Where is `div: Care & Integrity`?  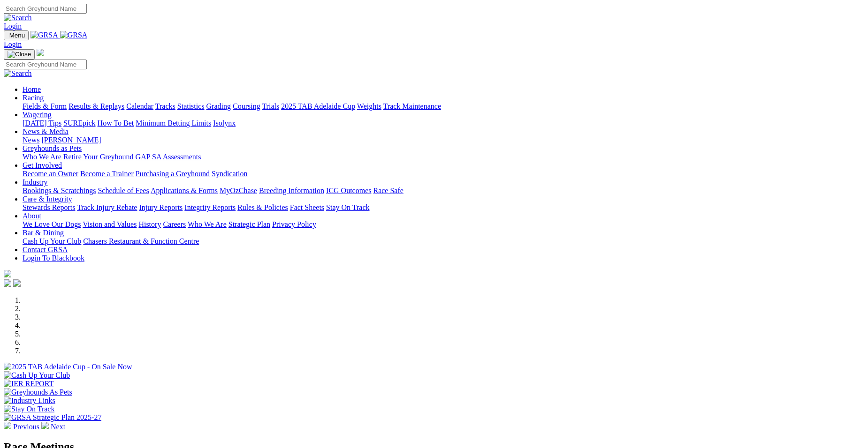 div: Care & Integrity is located at coordinates (444, 208).